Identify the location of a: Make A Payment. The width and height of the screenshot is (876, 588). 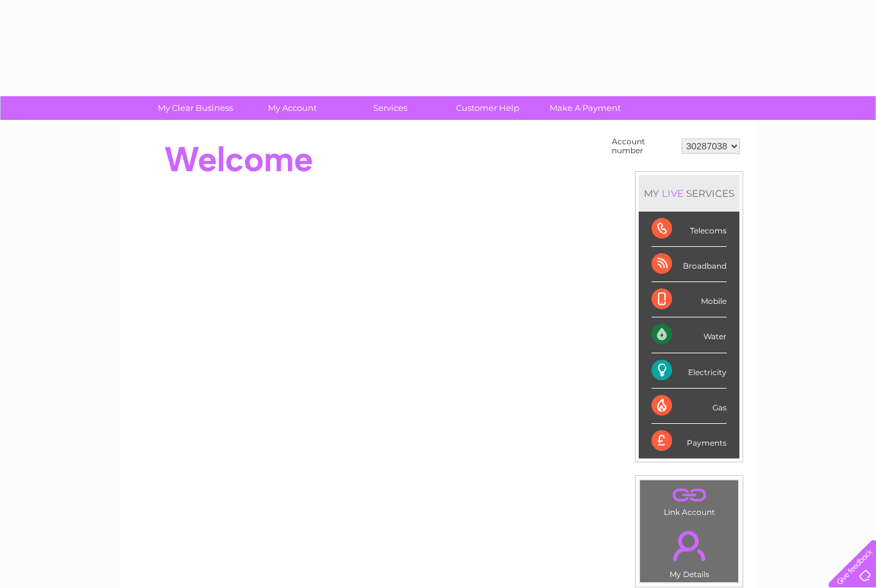
(585, 107).